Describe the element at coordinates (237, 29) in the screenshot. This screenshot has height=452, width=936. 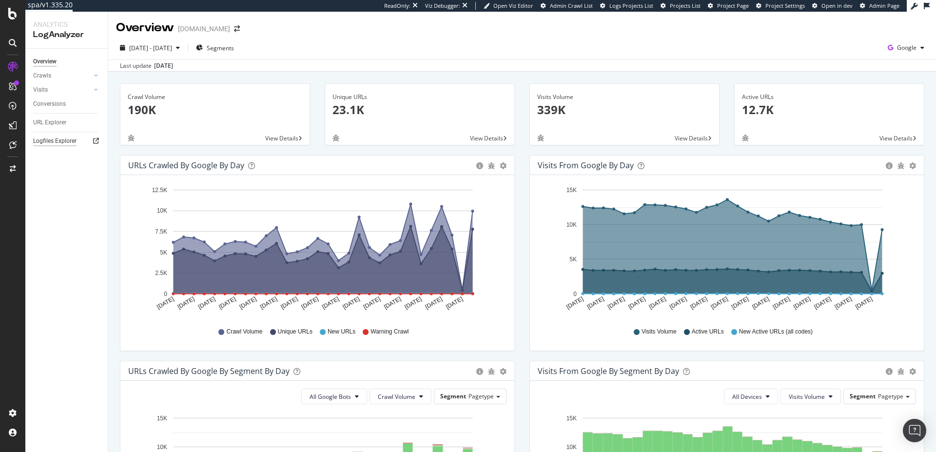
I see `div: arrow-right-arrow-left` at that location.